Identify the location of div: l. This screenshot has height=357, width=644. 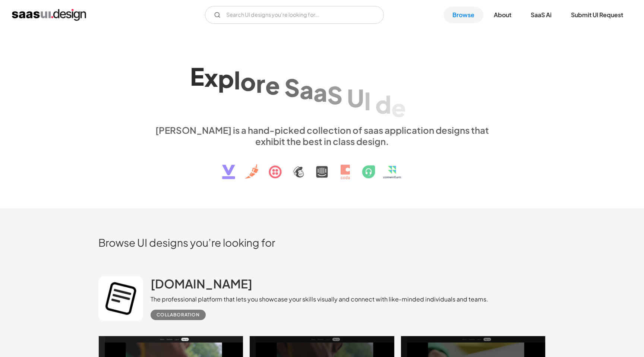
(237, 80).